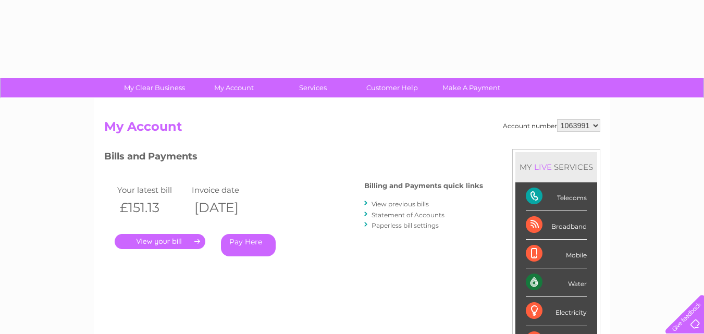 This screenshot has width=704, height=334. What do you see at coordinates (248, 245) in the screenshot?
I see `a: Pay Here` at bounding box center [248, 245].